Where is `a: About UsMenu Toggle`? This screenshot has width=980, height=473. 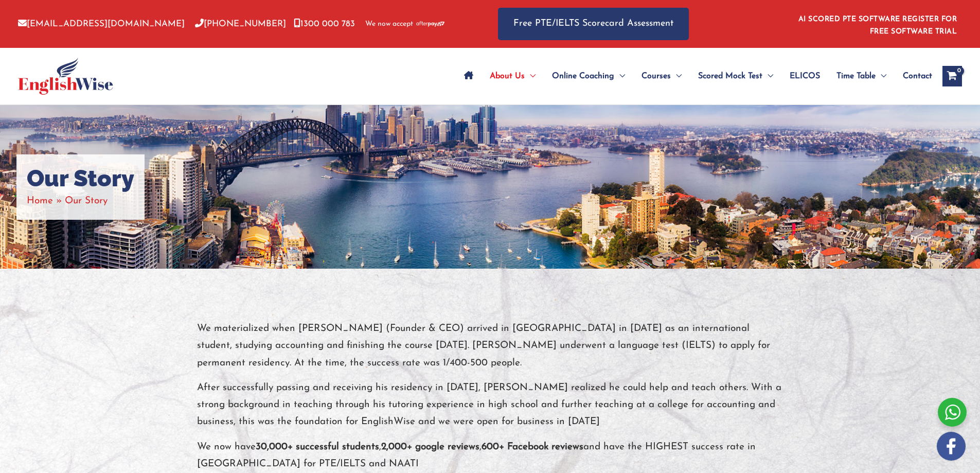
a: About UsMenu Toggle is located at coordinates (513, 76).